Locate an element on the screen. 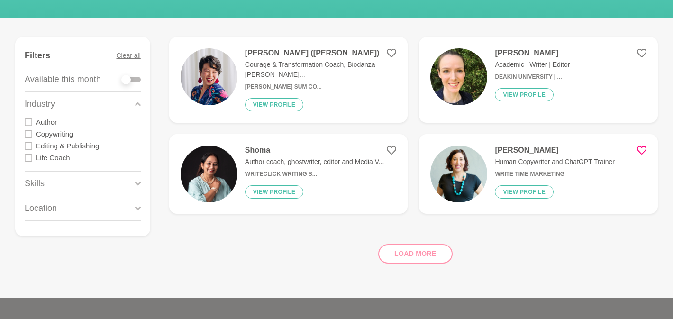 This screenshot has width=673, height=319. h4: Shoma is located at coordinates (315, 150).